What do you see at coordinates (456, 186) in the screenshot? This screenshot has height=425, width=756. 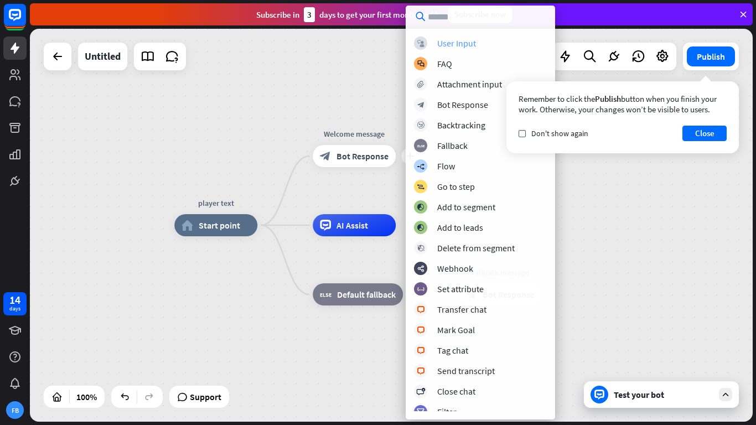 I see `div: Go to step` at bounding box center [456, 186].